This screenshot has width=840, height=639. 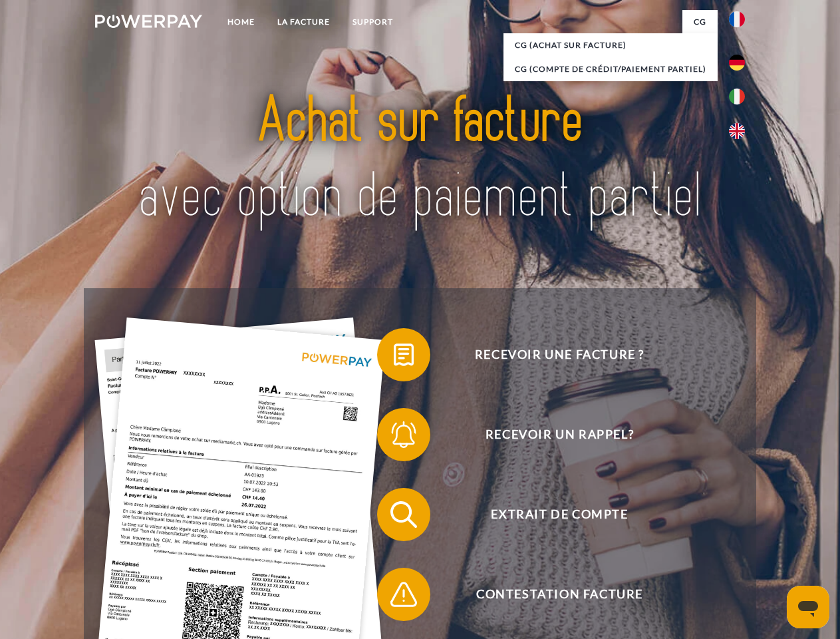 I want to click on a: Home, so click(x=241, y=22).